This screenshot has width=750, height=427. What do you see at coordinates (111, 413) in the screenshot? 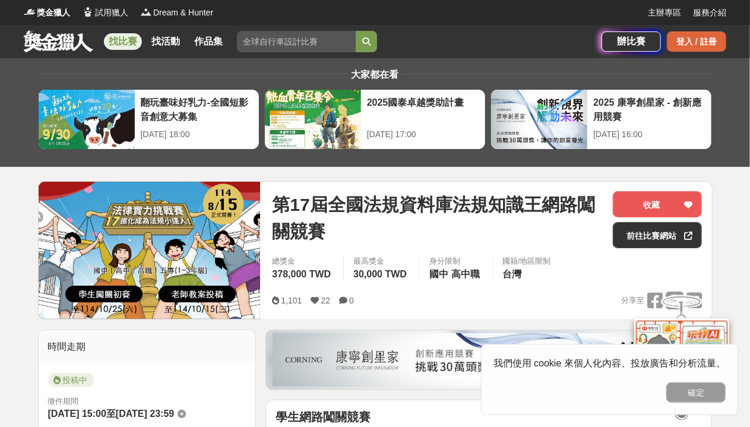
I see `span: 至` at bounding box center [111, 413].